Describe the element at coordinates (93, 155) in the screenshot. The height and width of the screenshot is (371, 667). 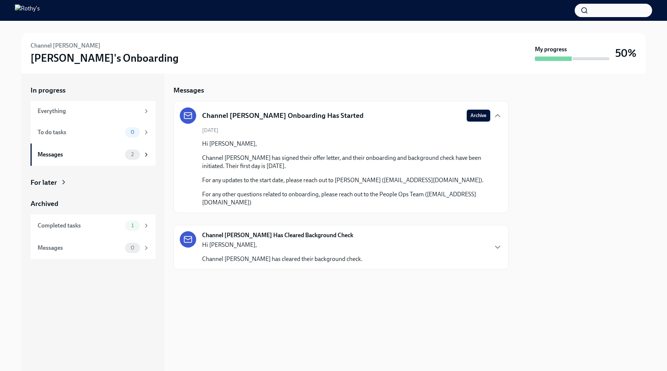
I see `a: Messages2` at that location.